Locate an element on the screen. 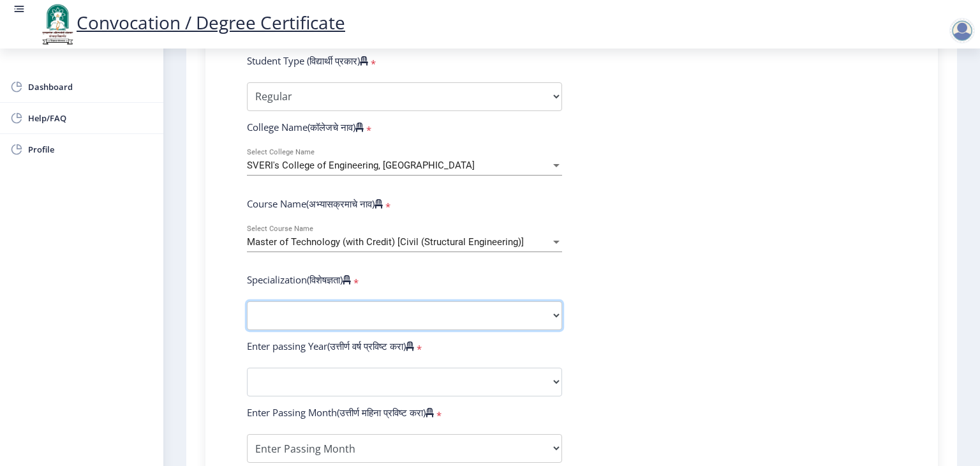  label: Enter Passing Month(उत्तीर्ण महिना प्रविष्ट करा) is located at coordinates (340, 412).